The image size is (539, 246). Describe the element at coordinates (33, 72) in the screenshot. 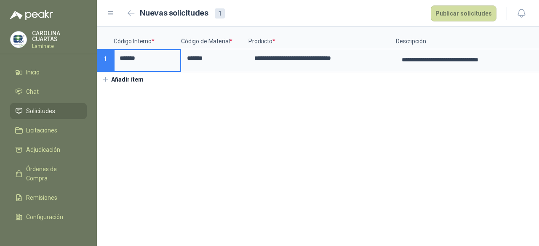

I see `span: Inicio` at that location.